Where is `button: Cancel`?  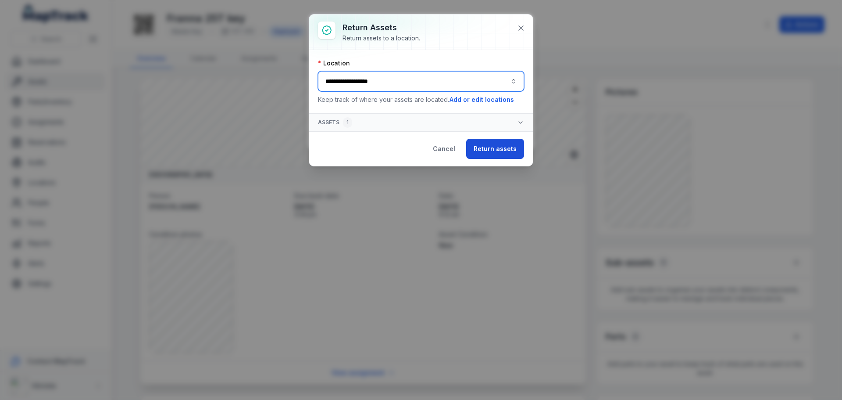
button: Cancel is located at coordinates (444, 149).